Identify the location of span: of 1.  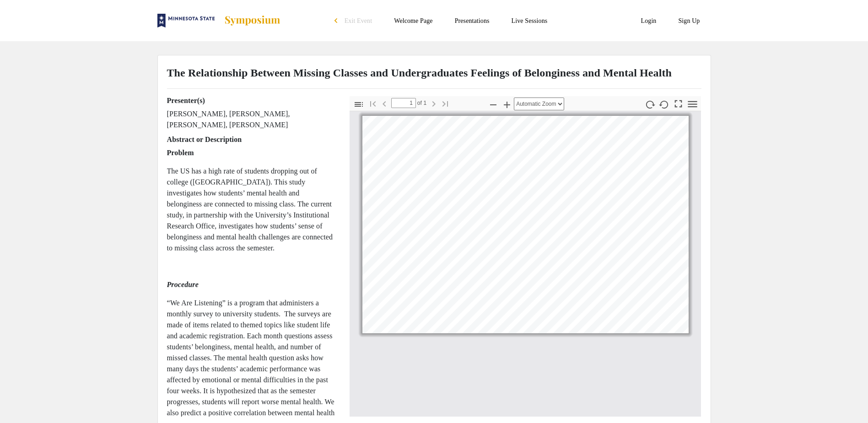
(422, 103).